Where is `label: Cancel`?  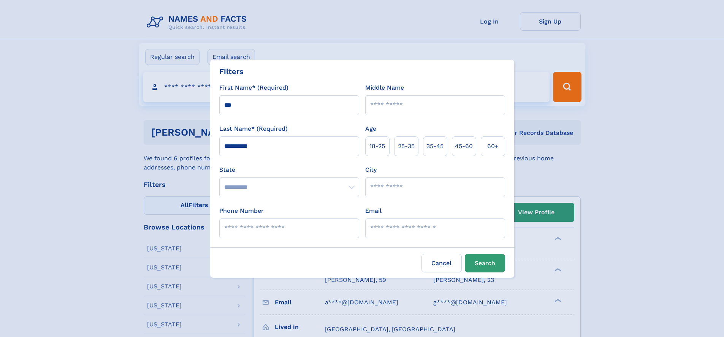
label: Cancel is located at coordinates (442, 263).